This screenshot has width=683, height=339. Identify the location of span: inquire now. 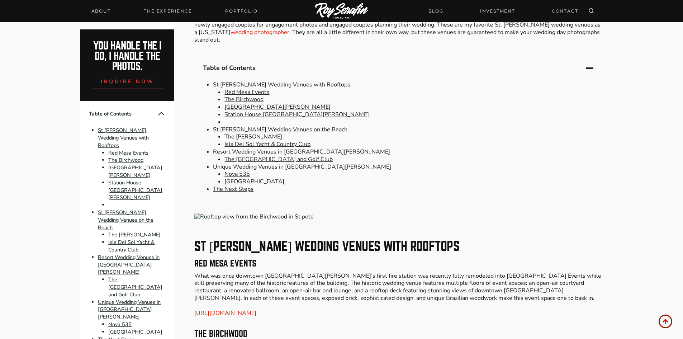
(128, 81).